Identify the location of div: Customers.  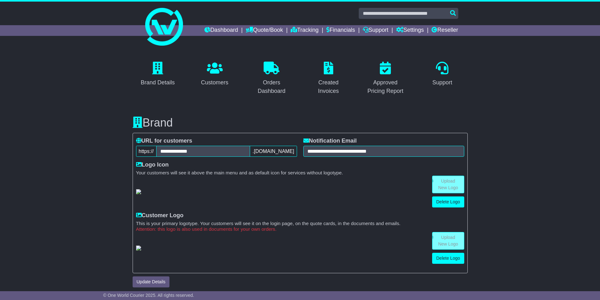
(215, 83).